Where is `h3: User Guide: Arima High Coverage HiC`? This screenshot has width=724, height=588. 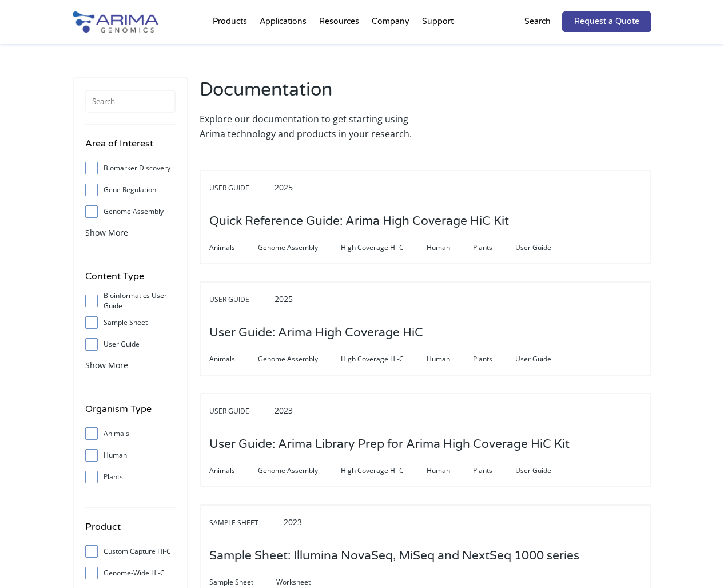 h3: User Guide: Arima High Coverage HiC is located at coordinates (317, 333).